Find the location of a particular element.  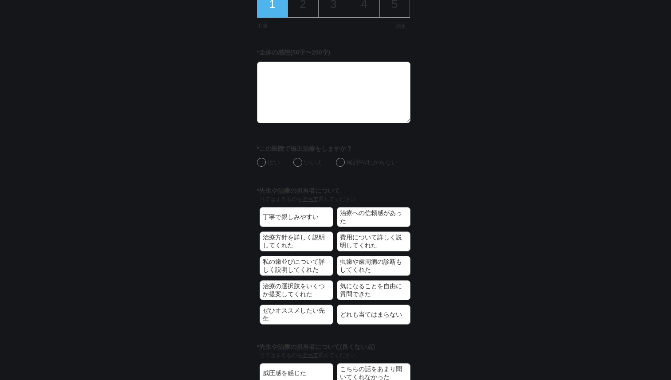

button: 治療方針を詳しく説明してくれた is located at coordinates (296, 241).